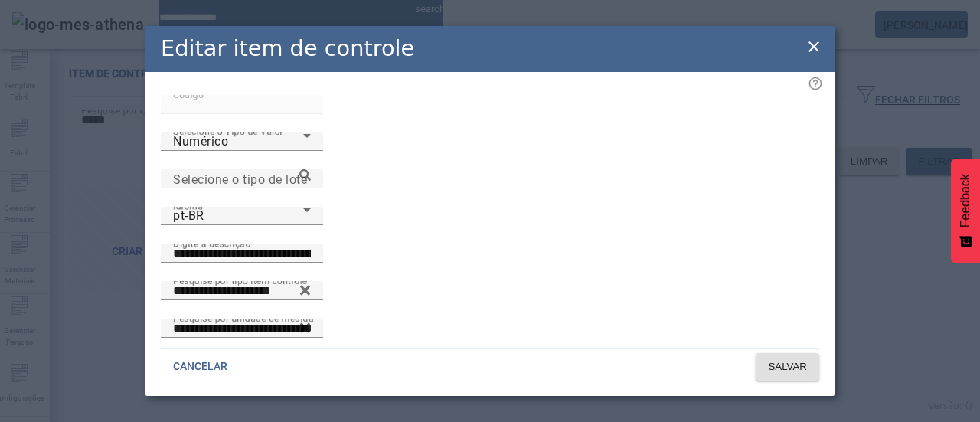 This screenshot has height=422, width=980. I want to click on button: Feedback - Mostrar pesquisa, so click(965, 211).